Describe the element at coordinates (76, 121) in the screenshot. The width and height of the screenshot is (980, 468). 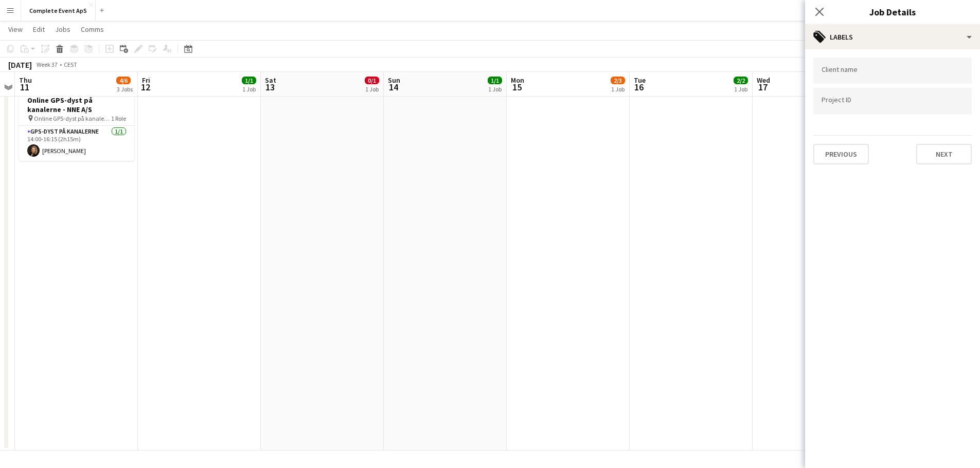
I see `div: 14:00-16:15 (2h15m)1/1Online GPS-dyst på kanalerne - NNE A/S Online GPS-dyst på kanalerne1 RoleGP...` at that location.